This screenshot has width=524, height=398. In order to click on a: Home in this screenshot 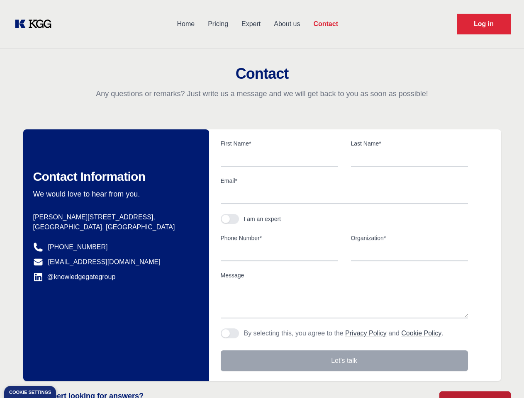, I will do `click(185, 24)`.